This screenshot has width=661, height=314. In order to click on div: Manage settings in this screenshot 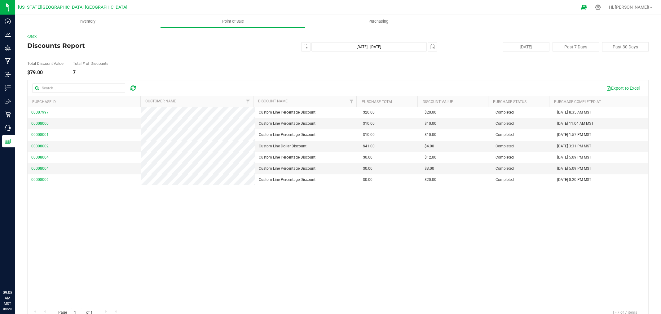, I will do `click(598, 7)`.